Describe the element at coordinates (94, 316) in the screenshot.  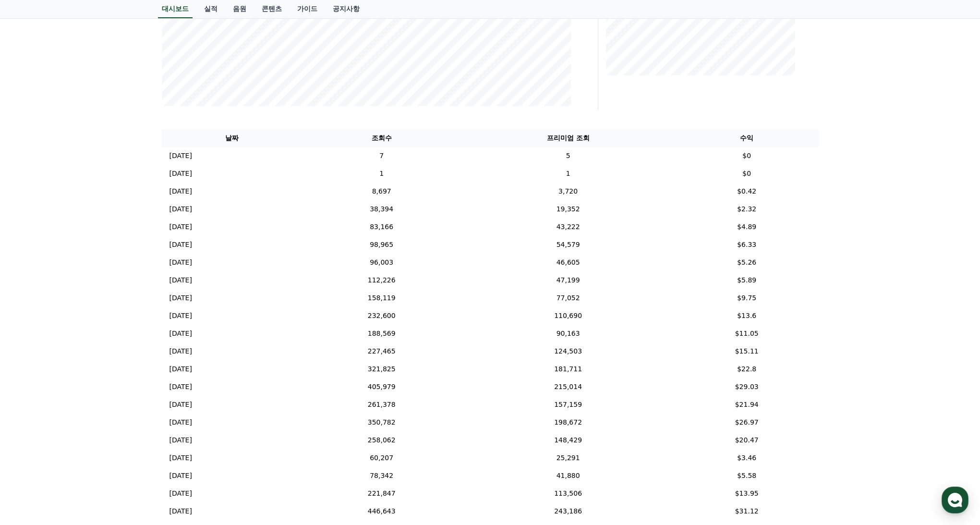
I see `a: Messages` at that location.